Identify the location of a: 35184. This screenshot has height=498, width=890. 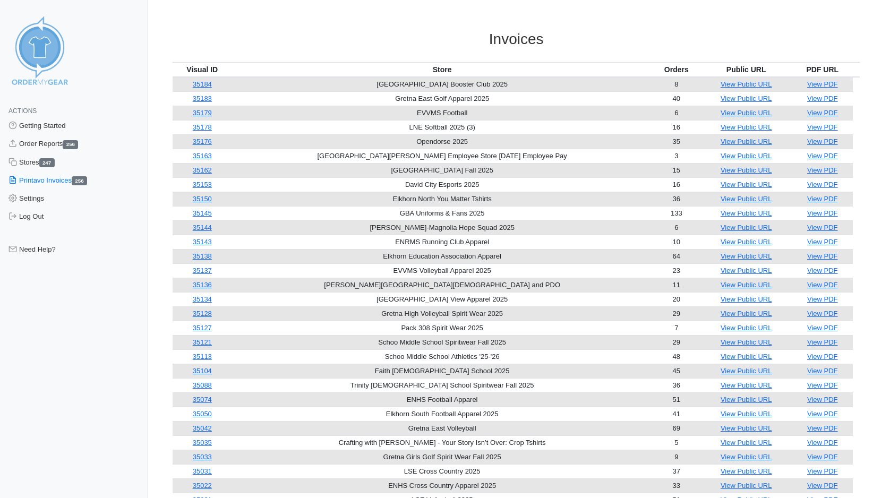
(202, 84).